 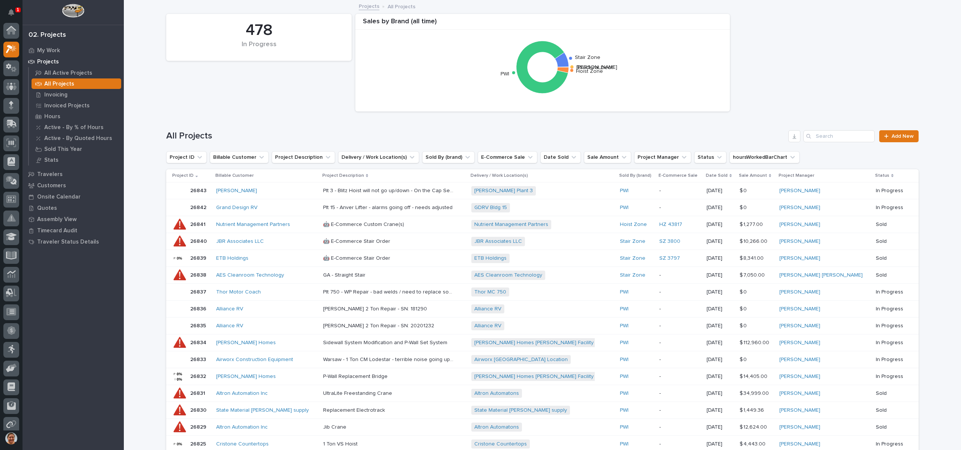 What do you see at coordinates (51, 186) in the screenshot?
I see `p: Customers` at bounding box center [51, 186].